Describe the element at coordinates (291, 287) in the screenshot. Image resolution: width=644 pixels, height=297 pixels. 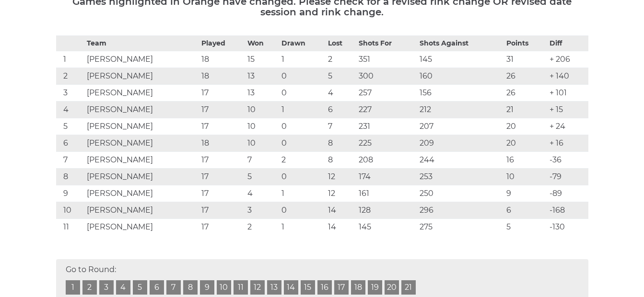
I see `a: 14` at that location.